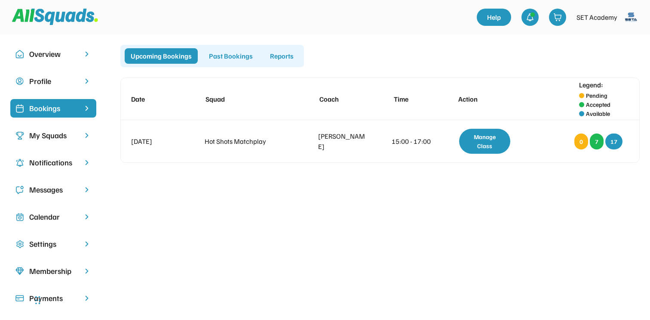  I want to click on div: Overview, so click(53, 54).